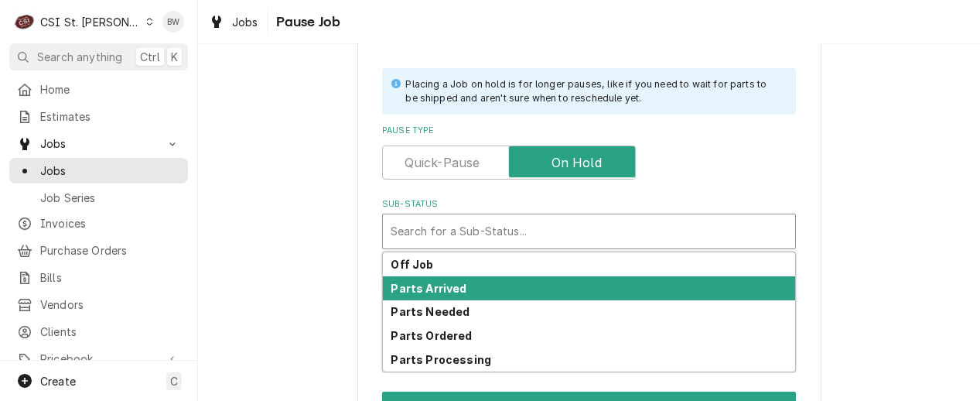 The height and width of the screenshot is (401, 980). I want to click on button: Search anythingCtrlK, so click(98, 57).